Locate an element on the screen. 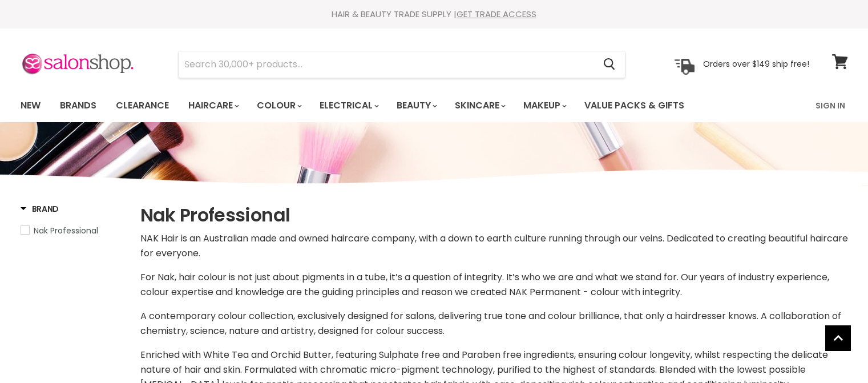 The width and height of the screenshot is (868, 383). a: Brands is located at coordinates (78, 105).